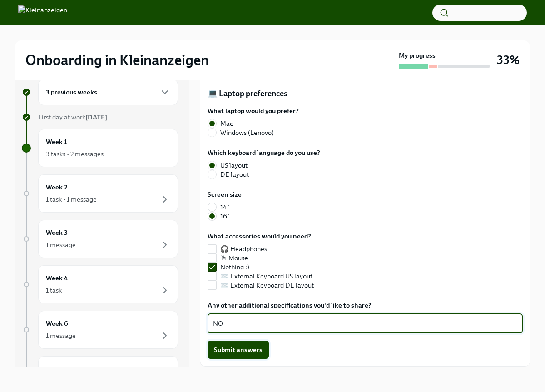 The width and height of the screenshot is (545, 392). I want to click on span: 14", so click(225, 207).